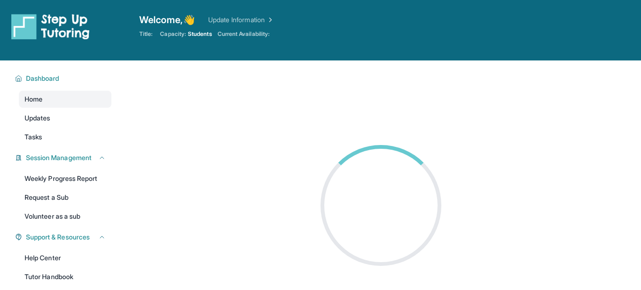 This screenshot has width=641, height=290. I want to click on a: Weekly Progress Report, so click(65, 178).